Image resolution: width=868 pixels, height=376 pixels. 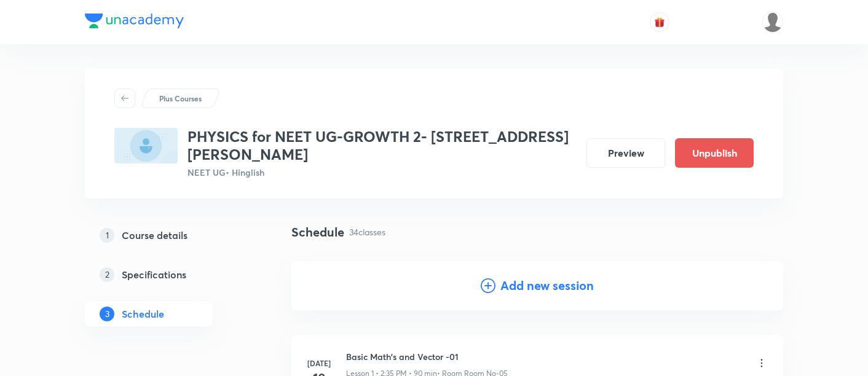 What do you see at coordinates (169, 235) in the screenshot?
I see `a: 1Course details` at bounding box center [169, 235].